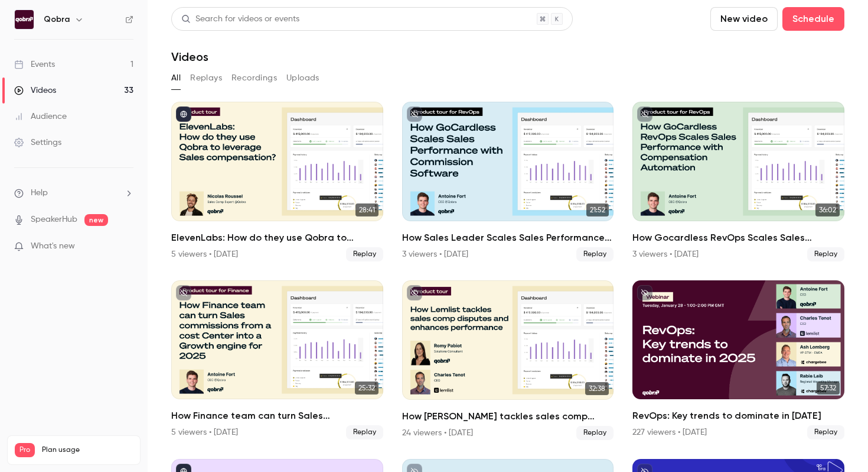  I want to click on h2: How Sales Leader Scales Sales Performance with commission software, so click(508, 238).